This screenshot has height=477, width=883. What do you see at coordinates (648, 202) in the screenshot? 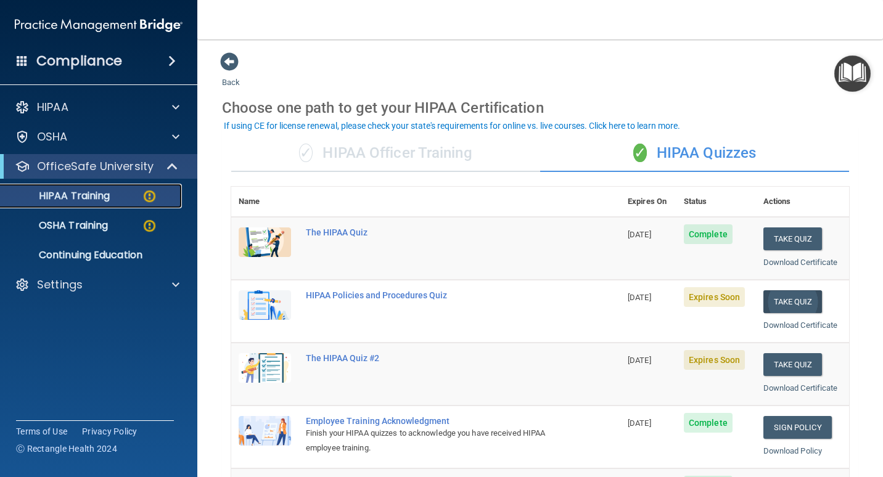
I see `th: Expires On` at bounding box center [648, 202].